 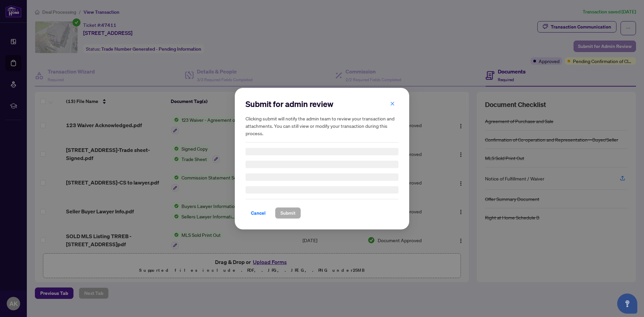 What do you see at coordinates (322, 104) in the screenshot?
I see `h2: Submit for admin review` at bounding box center [322, 104].